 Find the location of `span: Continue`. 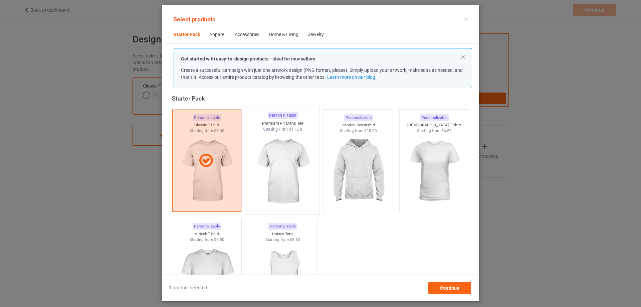

span: Continue is located at coordinates (450, 288).